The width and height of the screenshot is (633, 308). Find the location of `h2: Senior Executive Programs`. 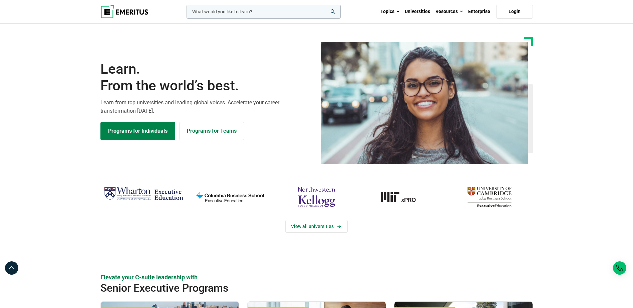

h2: Senior Executive Programs is located at coordinates (295, 288).